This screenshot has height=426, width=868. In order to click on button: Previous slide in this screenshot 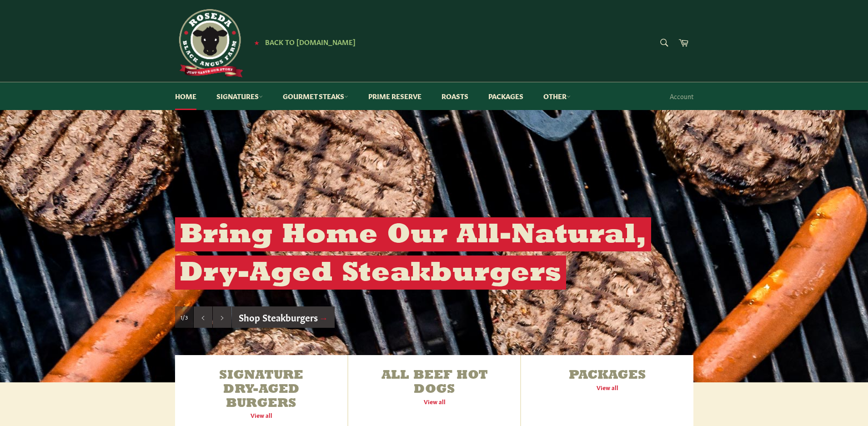, I will do `click(203, 317)`.